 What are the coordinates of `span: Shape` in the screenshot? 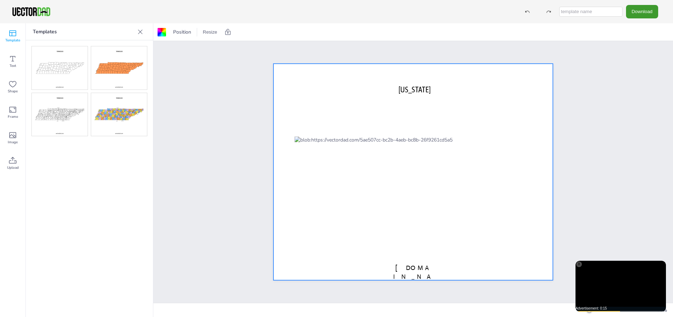 It's located at (13, 91).